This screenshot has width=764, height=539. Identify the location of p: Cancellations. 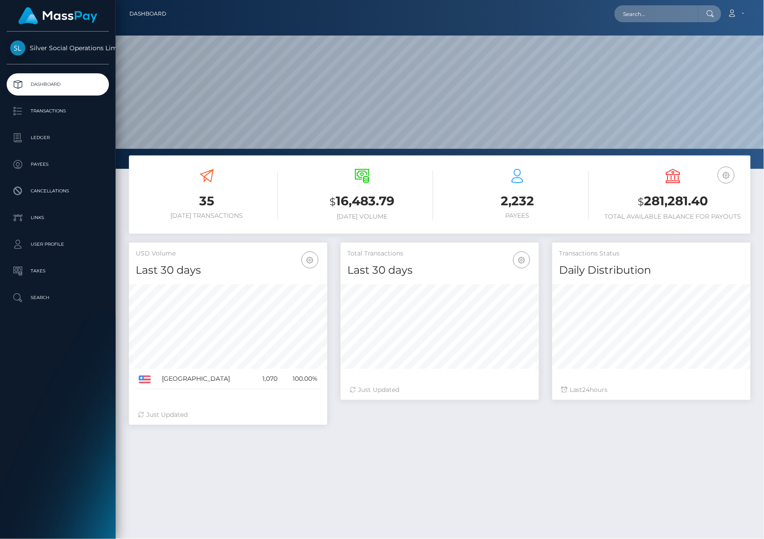
(58, 191).